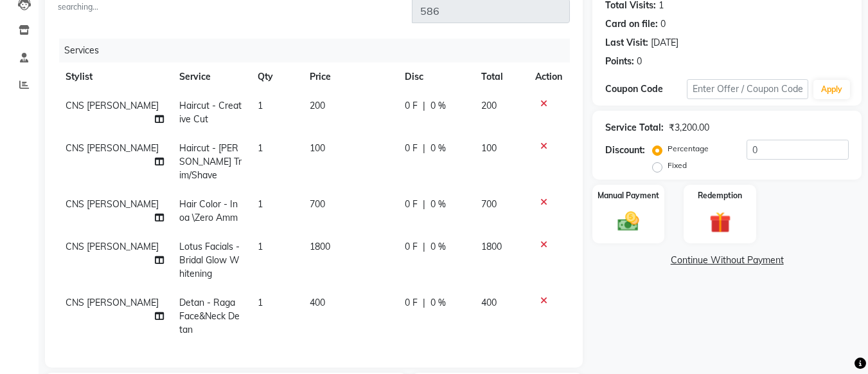  I want to click on label: Percentage, so click(688, 149).